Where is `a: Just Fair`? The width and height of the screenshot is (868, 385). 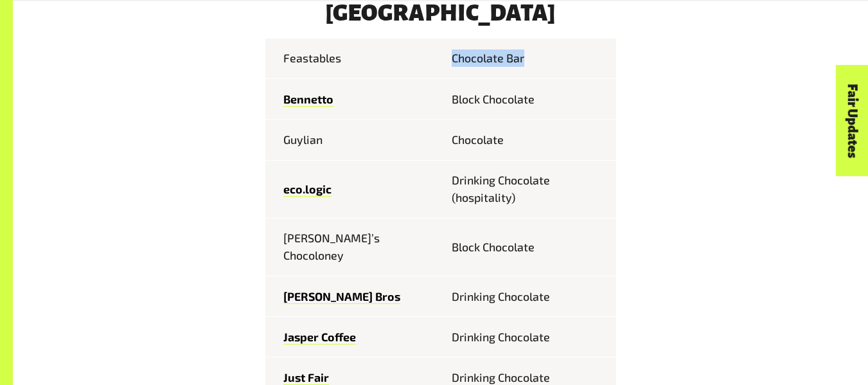
a: Just Fair is located at coordinates (306, 378).